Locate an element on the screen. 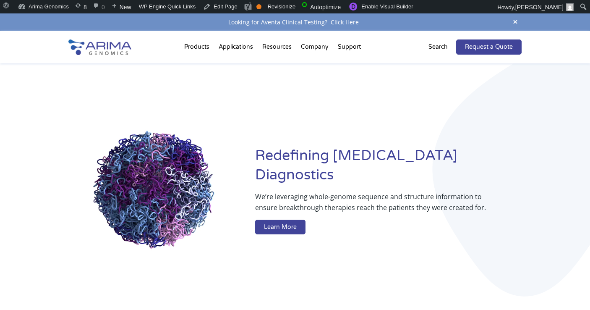  a: Request a Quote is located at coordinates (489, 47).